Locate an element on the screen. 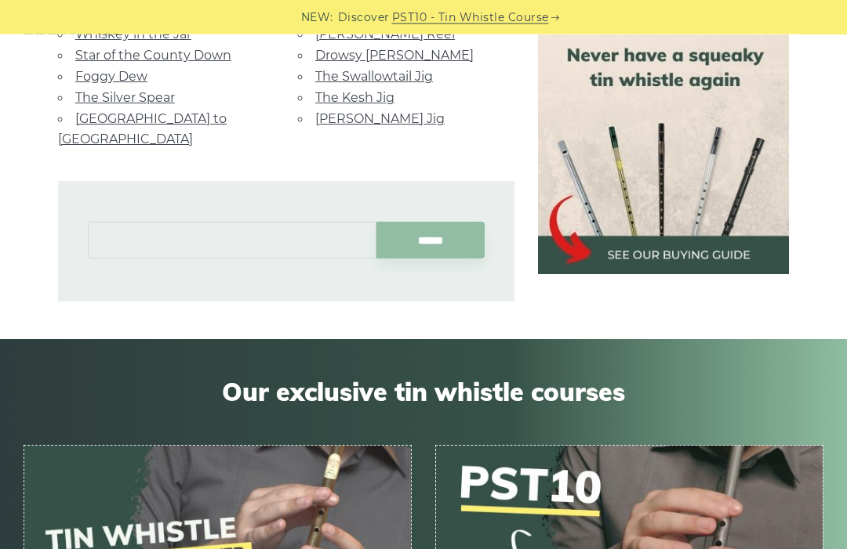  a: PST10 - Tin Whistle Course is located at coordinates (470, 17).